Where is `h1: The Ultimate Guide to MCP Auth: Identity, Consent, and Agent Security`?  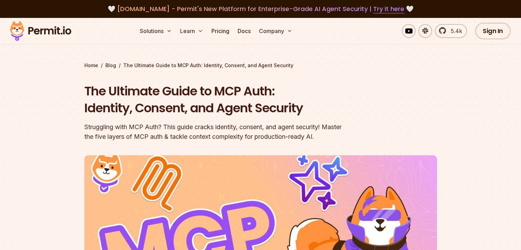
h1: The Ultimate Guide to MCP Auth: Identity, Consent, and Agent Security is located at coordinates (216, 99).